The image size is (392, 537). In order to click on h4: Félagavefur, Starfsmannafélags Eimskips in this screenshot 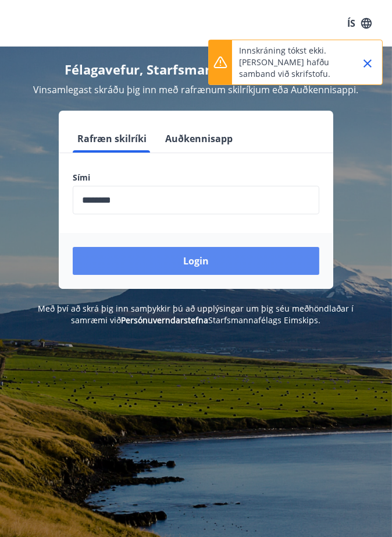, I will do `click(196, 69)`.